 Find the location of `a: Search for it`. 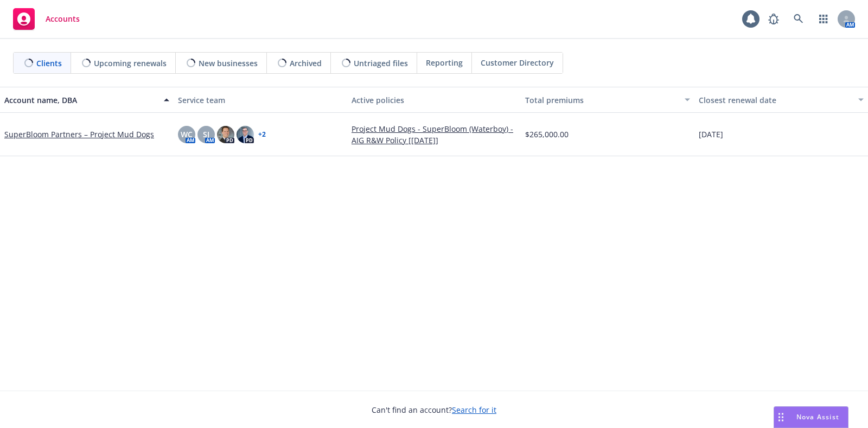

a: Search for it is located at coordinates (474, 410).